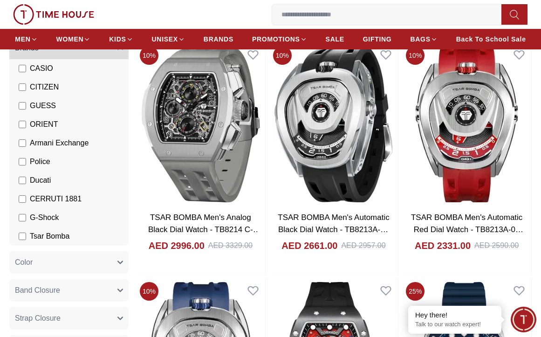  Describe the element at coordinates (491, 39) in the screenshot. I see `a: Back To School Sale` at that location.